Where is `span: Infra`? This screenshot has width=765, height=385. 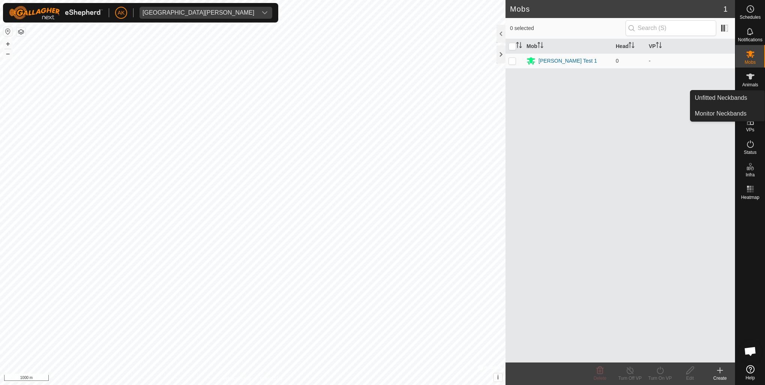 span: Infra is located at coordinates (750, 175).